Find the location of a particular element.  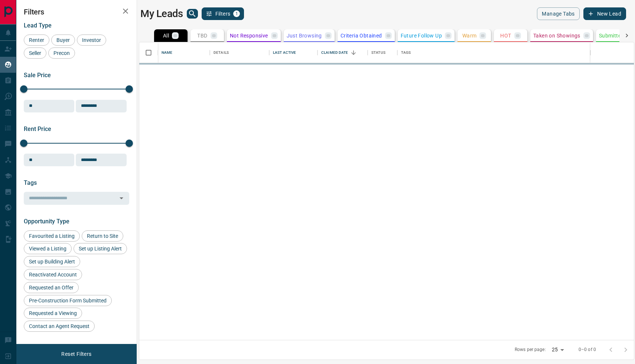

div: Pre-Construction Form Submitted is located at coordinates (68, 301).